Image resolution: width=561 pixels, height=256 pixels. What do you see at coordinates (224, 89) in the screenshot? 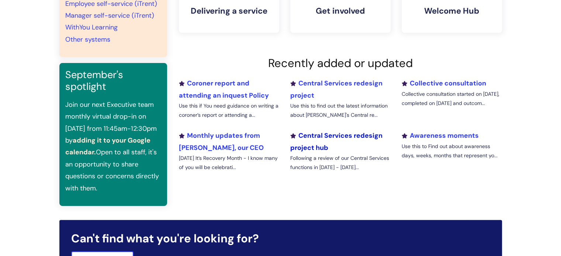
I see `a: Coroner report and attending an inquest Policy` at bounding box center [224, 89].